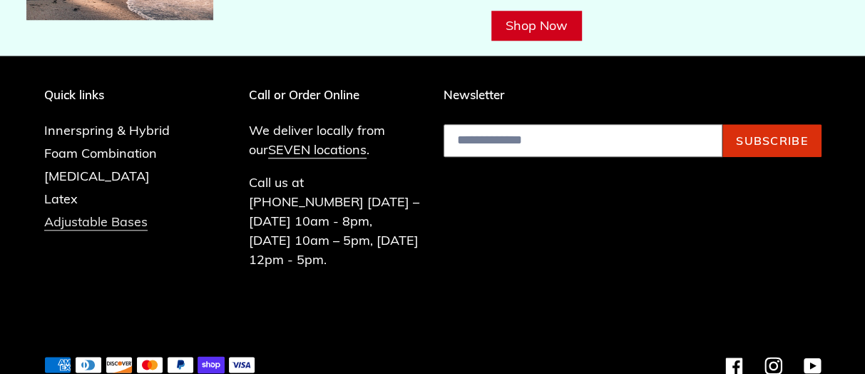 This screenshot has height=374, width=865. I want to click on a: Innerspring & Hybrid, so click(107, 130).